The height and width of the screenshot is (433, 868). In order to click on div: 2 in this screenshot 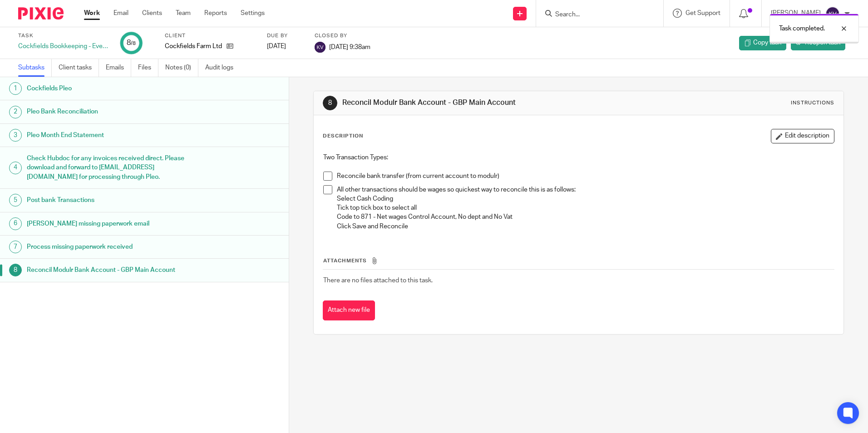, I will do `click(16, 112)`.